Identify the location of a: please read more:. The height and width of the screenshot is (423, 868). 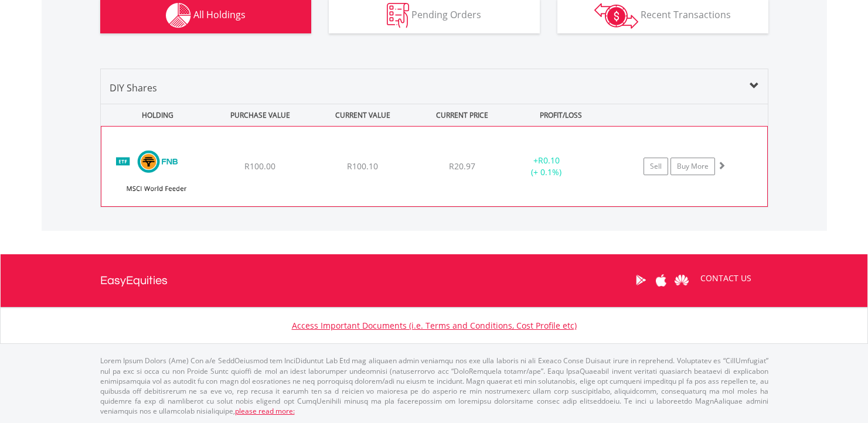
(265, 411).